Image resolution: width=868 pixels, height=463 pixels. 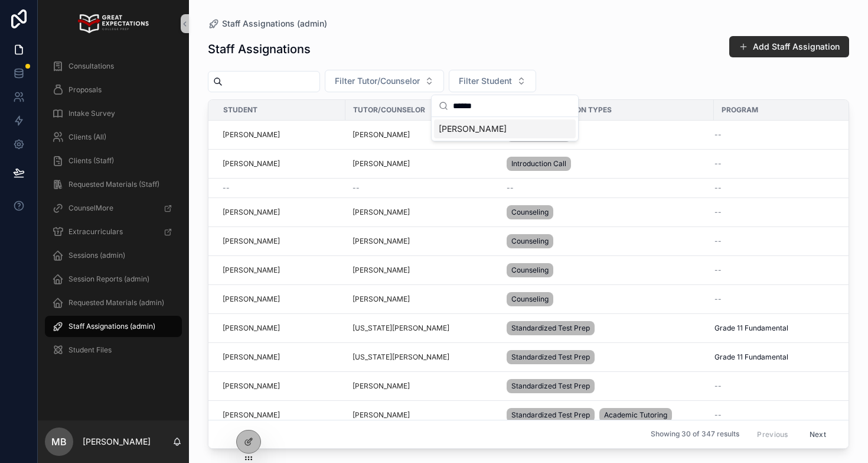 I want to click on span: Tutor/Counselor, so click(x=389, y=110).